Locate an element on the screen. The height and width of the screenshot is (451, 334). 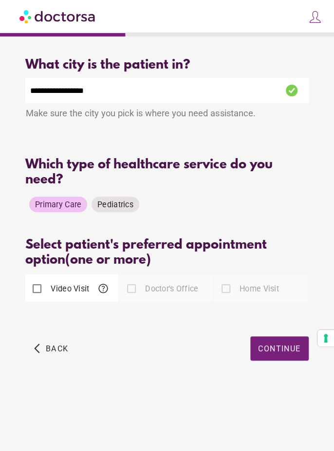
img: icons8-customer-100.png is located at coordinates (315, 17).